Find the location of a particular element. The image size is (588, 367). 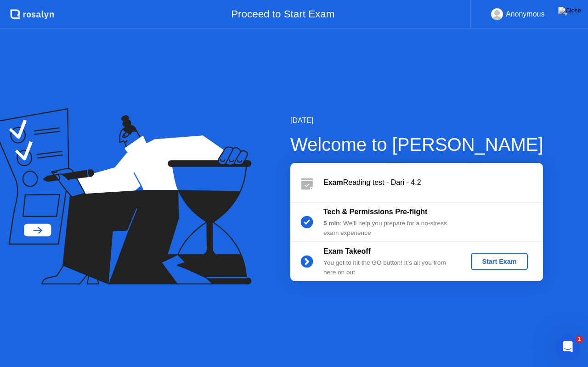

div: Reading test - Dari - 4.2 is located at coordinates (433, 182).